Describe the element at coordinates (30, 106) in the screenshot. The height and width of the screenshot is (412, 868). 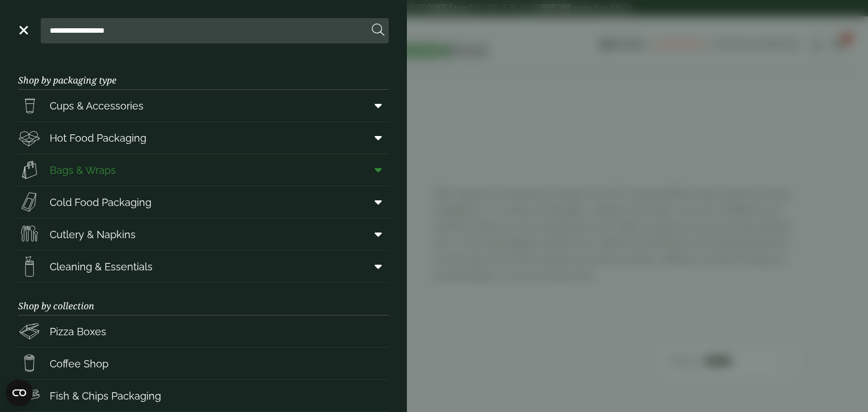
I see `img: PintNhalf_cup.svg` at that location.